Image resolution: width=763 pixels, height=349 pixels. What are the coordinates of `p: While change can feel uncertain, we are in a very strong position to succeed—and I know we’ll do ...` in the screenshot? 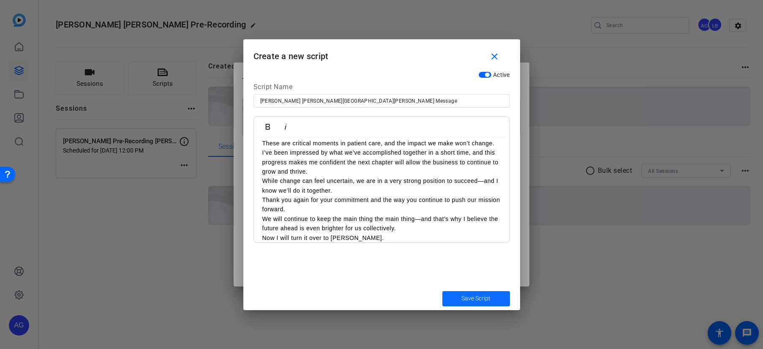 It's located at (382, 186).